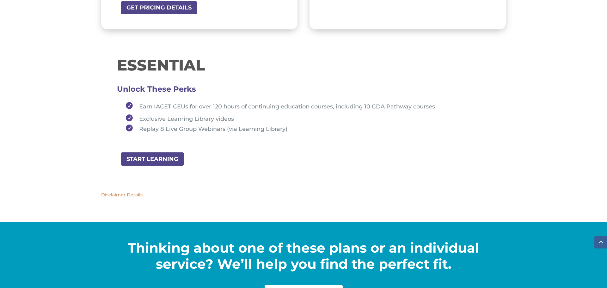 The height and width of the screenshot is (288, 607). I want to click on span: Earn IACET CEUs for over 120 hours of continuing education courses, including 10 CDA Pathway courses, so click(287, 107).